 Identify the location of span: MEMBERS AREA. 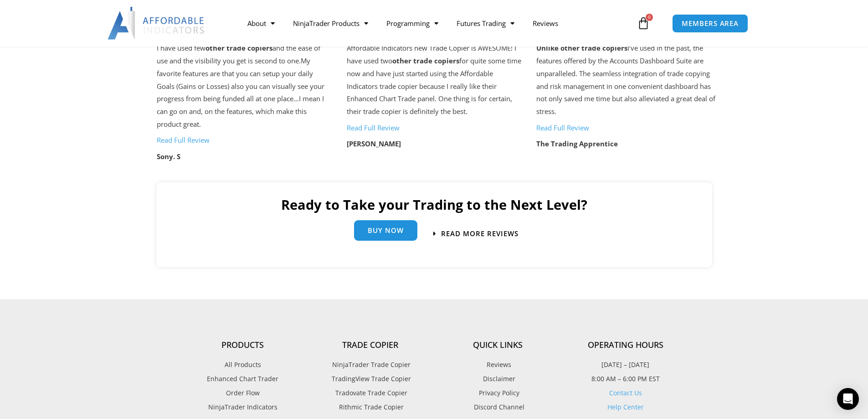
(710, 23).